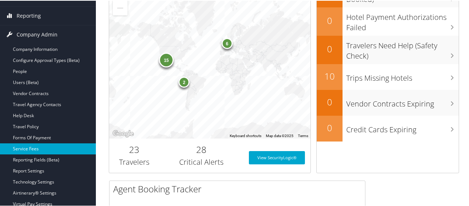 This screenshot has height=206, width=469. I want to click on h3: Vendor Contracts Expiring, so click(402, 101).